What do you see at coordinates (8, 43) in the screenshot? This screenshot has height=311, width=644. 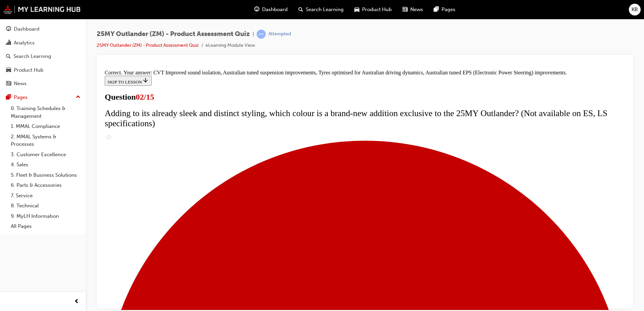 I see `span: chart-icon` at bounding box center [8, 43].